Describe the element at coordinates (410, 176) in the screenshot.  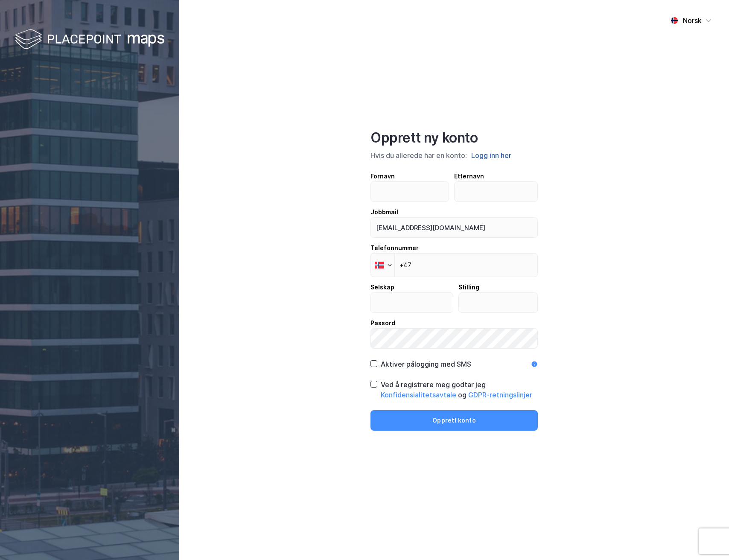
I see `div: Fornavn` at that location.